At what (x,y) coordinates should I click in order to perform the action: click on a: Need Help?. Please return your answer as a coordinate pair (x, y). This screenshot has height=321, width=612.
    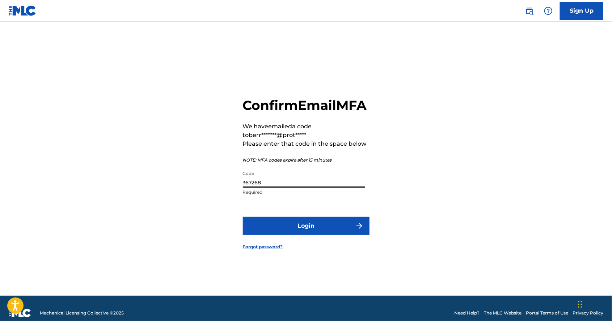
    Looking at the image, I should click on (467, 313).